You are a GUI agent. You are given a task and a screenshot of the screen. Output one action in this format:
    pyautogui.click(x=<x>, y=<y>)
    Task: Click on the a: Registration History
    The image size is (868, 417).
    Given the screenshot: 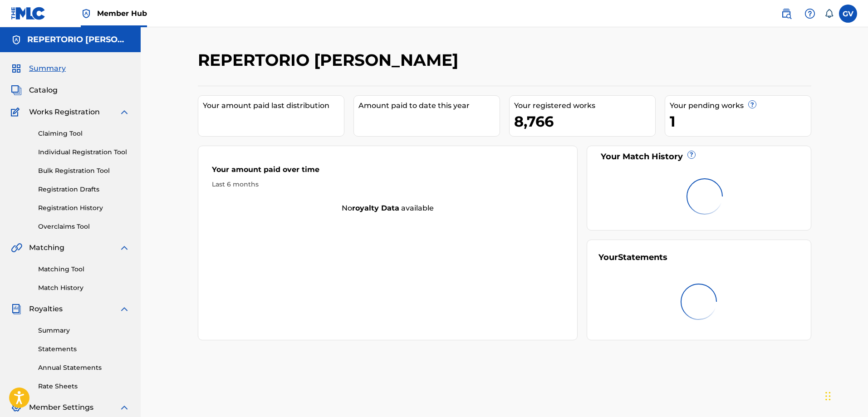 What is the action you would take?
    pyautogui.click(x=84, y=208)
    